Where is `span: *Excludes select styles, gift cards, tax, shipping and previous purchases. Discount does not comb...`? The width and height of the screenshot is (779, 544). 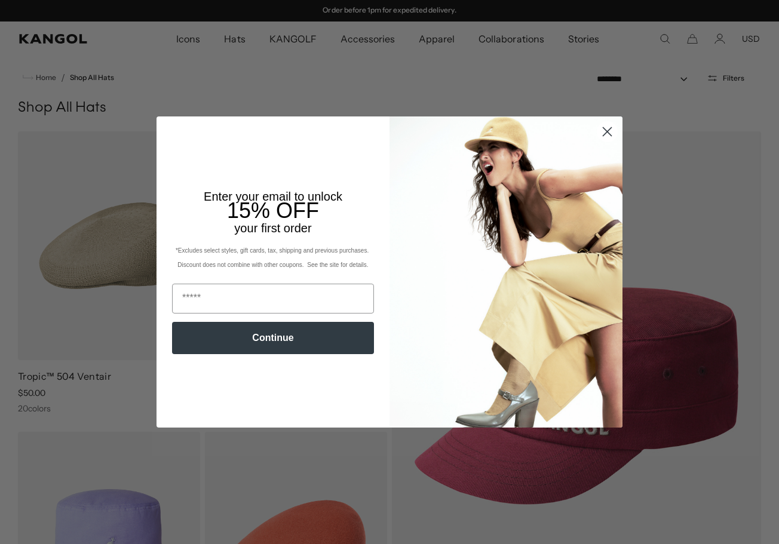 span: *Excludes select styles, gift cards, tax, shipping and previous purchases. Discount does not comb... is located at coordinates (273, 257).